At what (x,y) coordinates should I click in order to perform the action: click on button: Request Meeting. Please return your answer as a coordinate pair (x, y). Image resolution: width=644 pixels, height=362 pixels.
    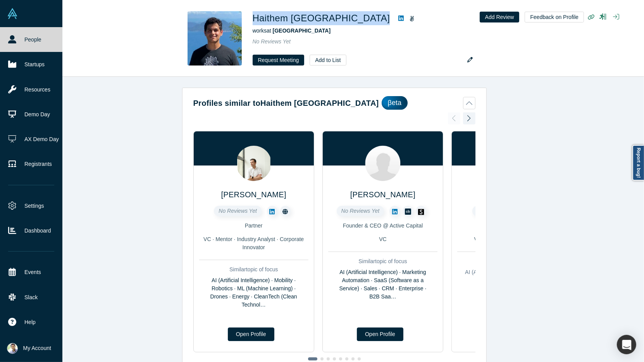
    Looking at the image, I should click on (279, 60).